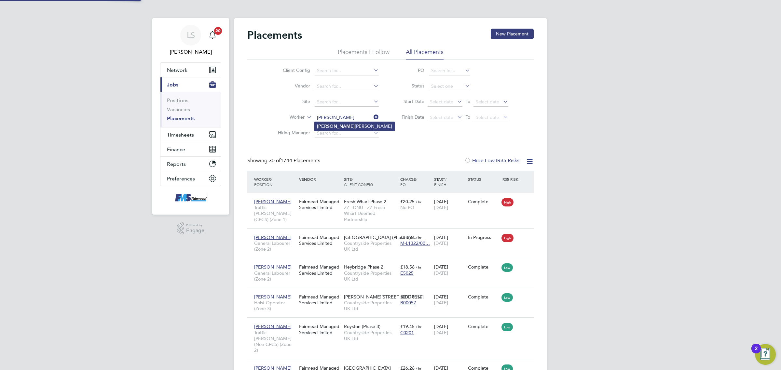  Describe the element at coordinates (483, 179) in the screenshot. I see `div: Status` at that location.